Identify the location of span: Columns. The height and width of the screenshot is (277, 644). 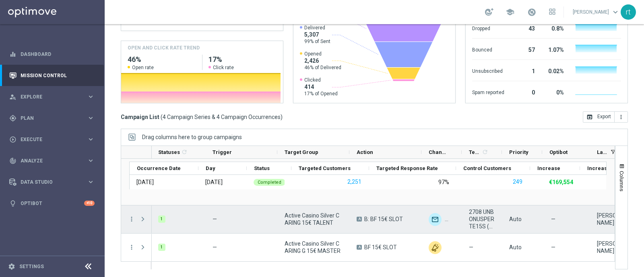
(622, 181).